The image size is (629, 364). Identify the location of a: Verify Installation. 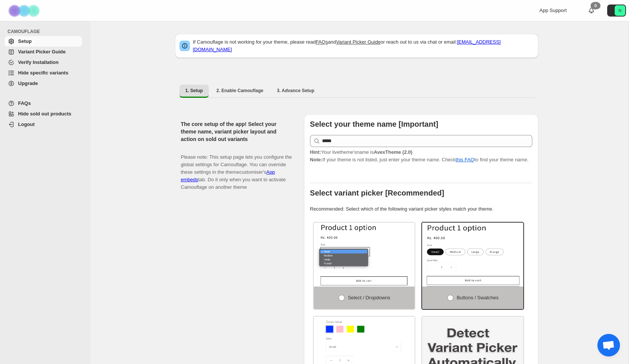
(43, 63).